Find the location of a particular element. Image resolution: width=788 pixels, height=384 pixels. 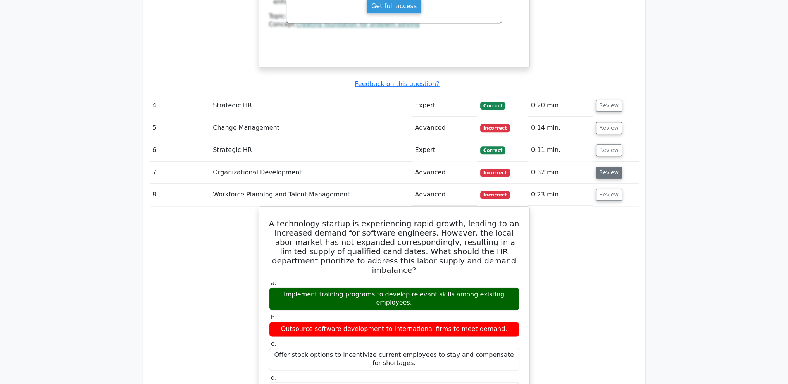

span: c. is located at coordinates (274, 344).